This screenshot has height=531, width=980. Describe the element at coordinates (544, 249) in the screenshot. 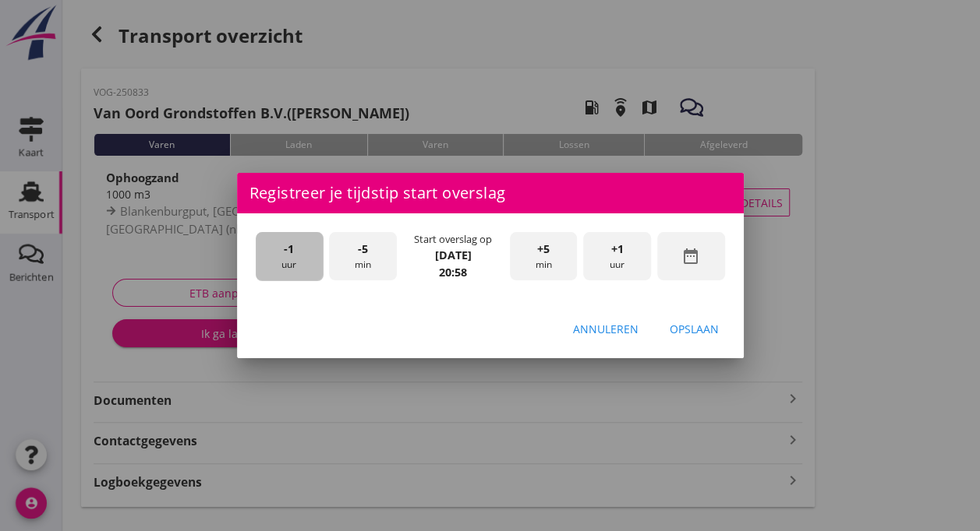

I see `span: +5` at that location.